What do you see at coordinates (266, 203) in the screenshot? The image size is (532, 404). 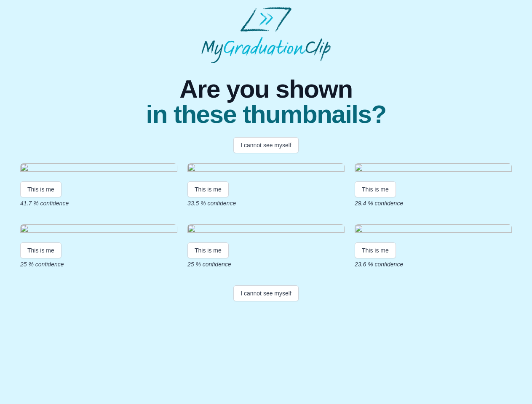 I see `p: 33.5 % confidence` at bounding box center [266, 203].